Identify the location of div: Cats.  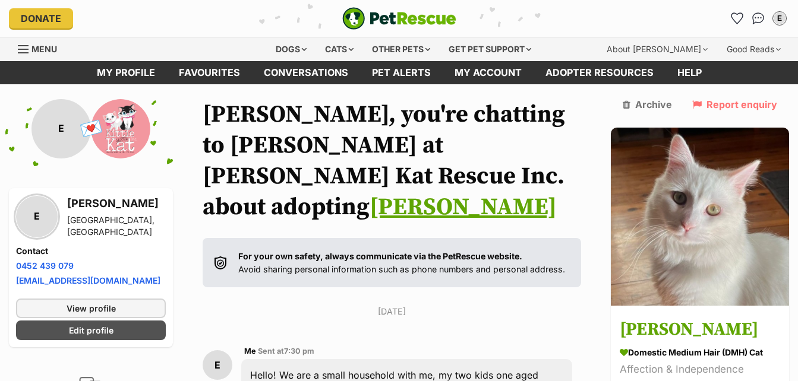
(339, 49).